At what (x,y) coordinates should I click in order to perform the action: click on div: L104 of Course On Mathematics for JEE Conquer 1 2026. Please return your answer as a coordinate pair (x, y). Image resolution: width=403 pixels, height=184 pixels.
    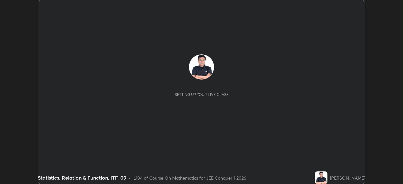
    Looking at the image, I should click on (190, 178).